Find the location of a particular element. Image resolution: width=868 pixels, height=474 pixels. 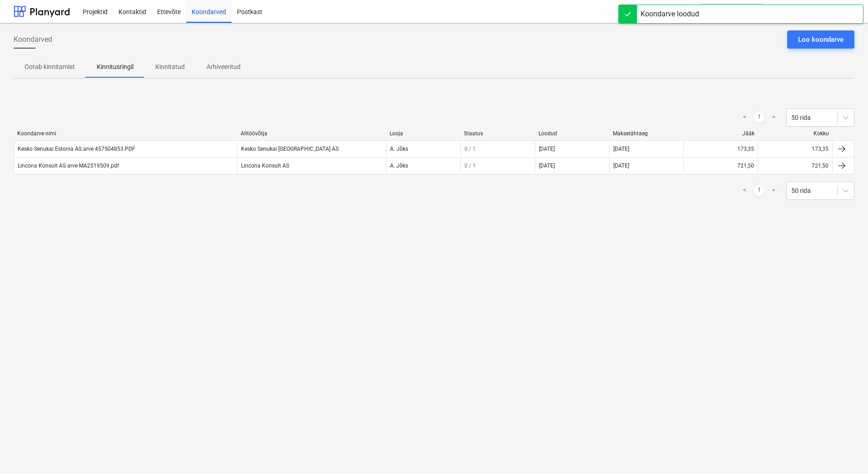

div: Staatus is located at coordinates (497, 134).